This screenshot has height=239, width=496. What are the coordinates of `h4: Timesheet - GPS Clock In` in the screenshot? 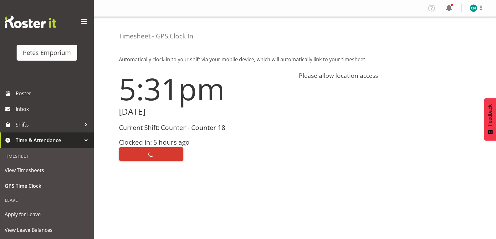 It's located at (156, 36).